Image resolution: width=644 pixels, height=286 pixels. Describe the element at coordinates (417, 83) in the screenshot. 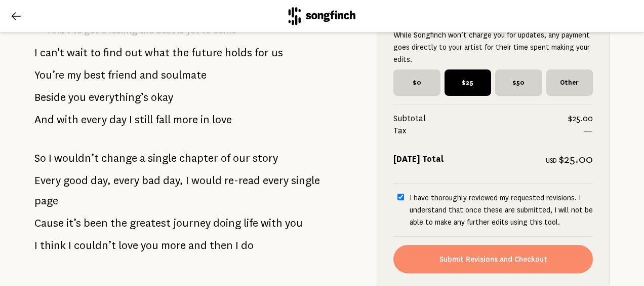

I see `span: $0` at that location.